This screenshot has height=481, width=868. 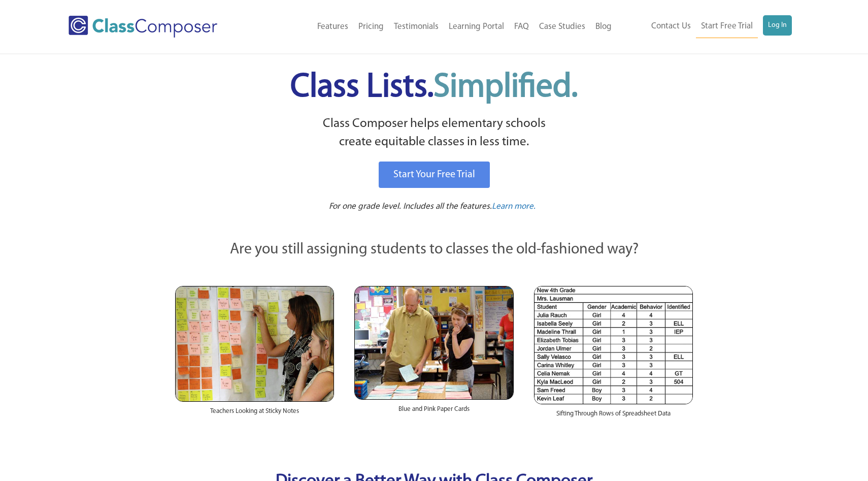 I want to click on a: Testimonials, so click(x=417, y=27).